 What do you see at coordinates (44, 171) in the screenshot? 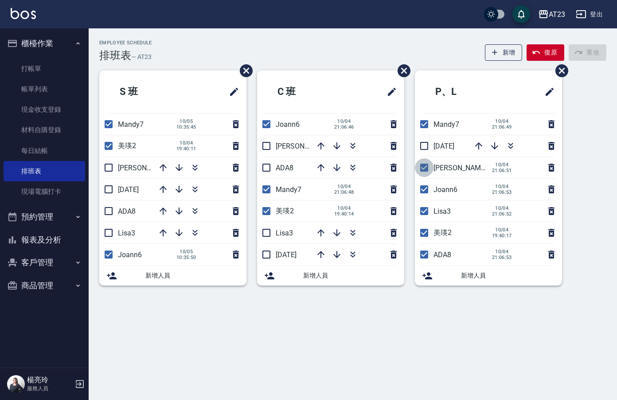
I see `a: 排班表` at bounding box center [44, 171].